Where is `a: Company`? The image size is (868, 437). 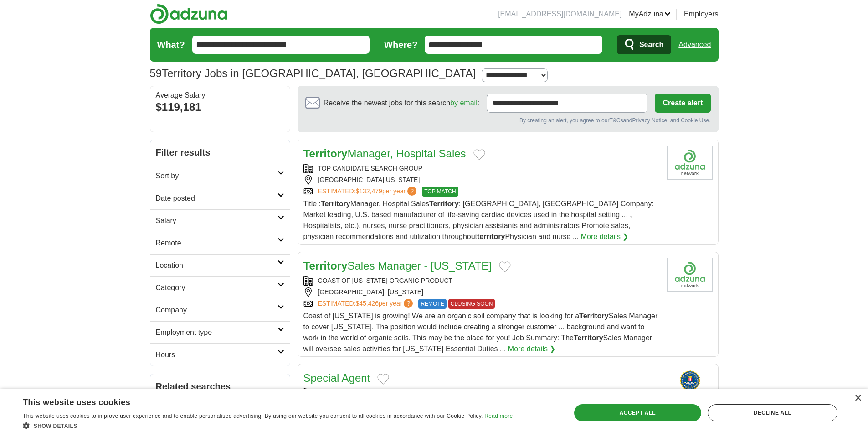
a: Company is located at coordinates (220, 310).